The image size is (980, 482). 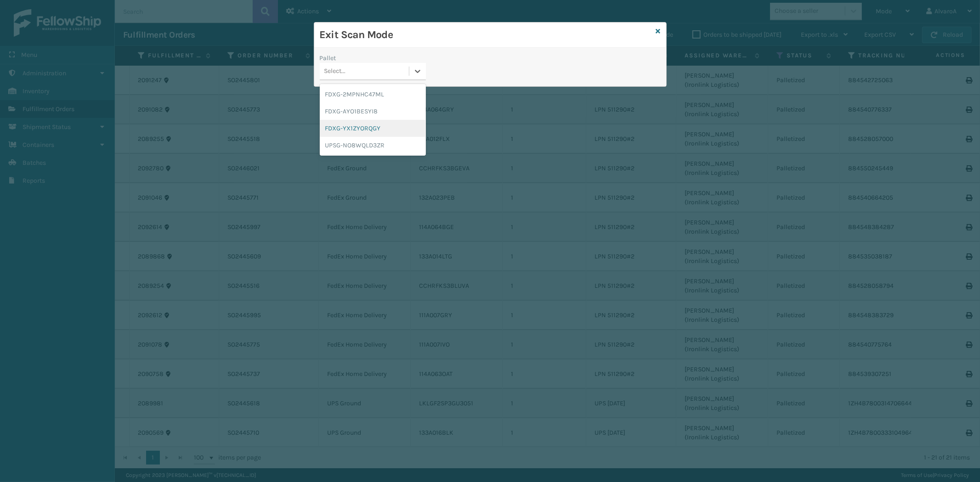 What do you see at coordinates (373, 145) in the screenshot?
I see `div: UPSG-NO8WQLD3ZR` at bounding box center [373, 145].